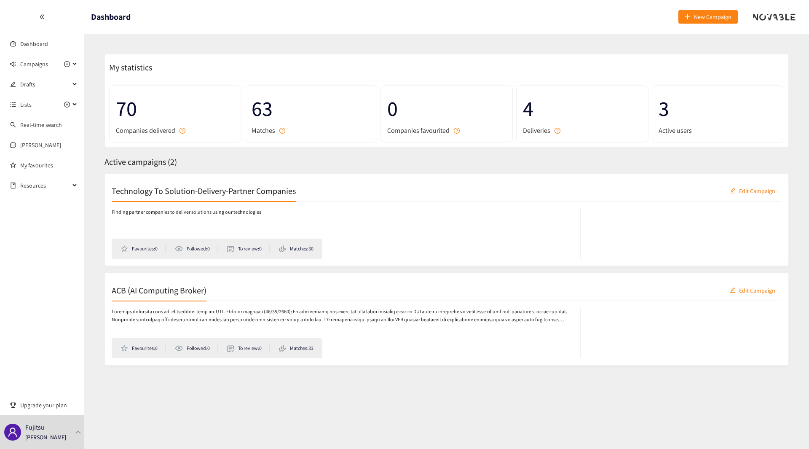 The height and width of the screenshot is (449, 809). What do you see at coordinates (26, 105) in the screenshot?
I see `span: Lists` at bounding box center [26, 105].